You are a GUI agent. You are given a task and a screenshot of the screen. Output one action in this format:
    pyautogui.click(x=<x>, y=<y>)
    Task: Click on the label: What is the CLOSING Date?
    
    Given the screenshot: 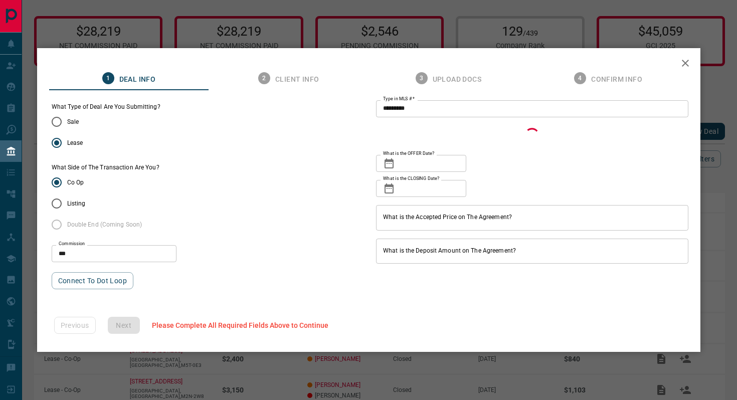 What is the action you would take?
    pyautogui.click(x=411, y=178)
    